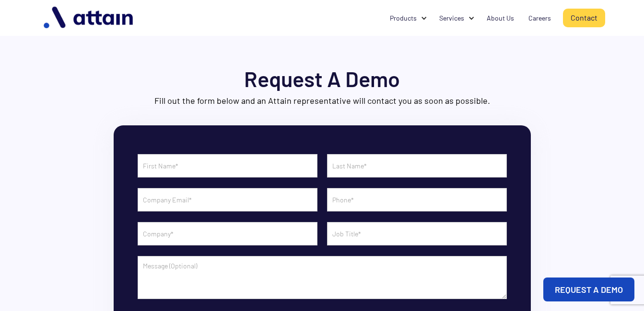 The width and height of the screenshot is (644, 311). Describe the element at coordinates (540, 18) in the screenshot. I see `a: Careers` at that location.